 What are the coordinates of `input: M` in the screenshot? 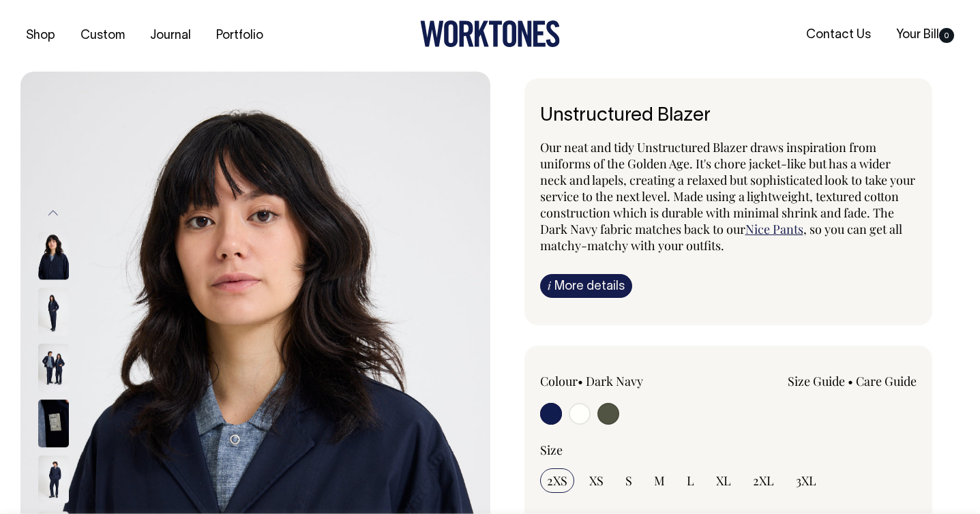 It's located at (659, 481).